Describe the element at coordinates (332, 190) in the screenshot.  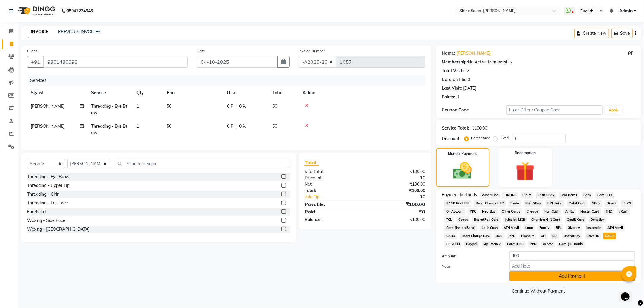
I see `div: Total:` at that location.